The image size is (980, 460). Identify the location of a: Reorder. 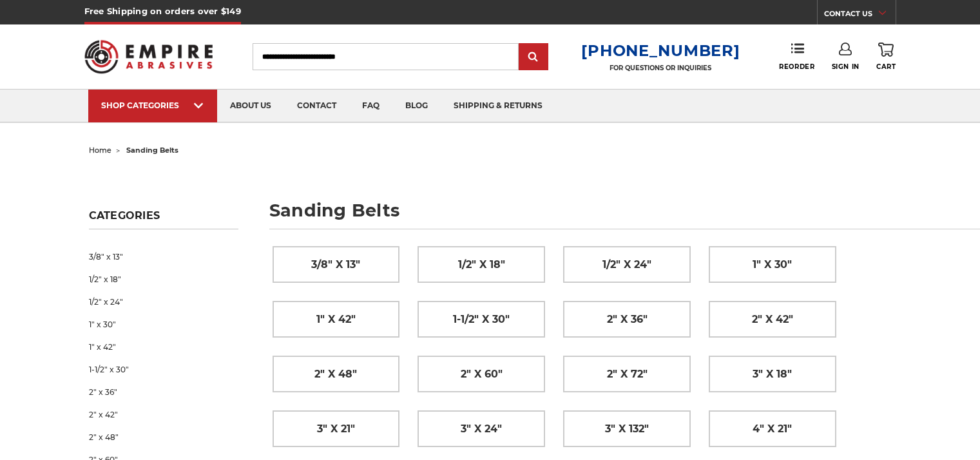
(796, 56).